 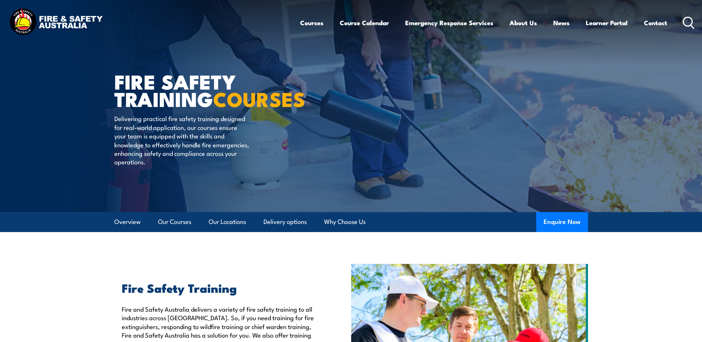 What do you see at coordinates (285, 222) in the screenshot?
I see `a: Delivery options` at bounding box center [285, 222].